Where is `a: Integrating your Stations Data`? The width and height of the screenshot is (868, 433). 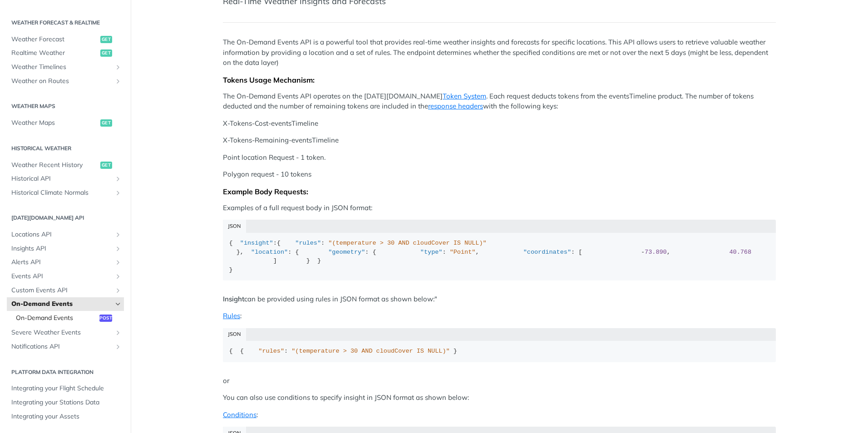
a: Integrating your Stations Data is located at coordinates (65, 403).